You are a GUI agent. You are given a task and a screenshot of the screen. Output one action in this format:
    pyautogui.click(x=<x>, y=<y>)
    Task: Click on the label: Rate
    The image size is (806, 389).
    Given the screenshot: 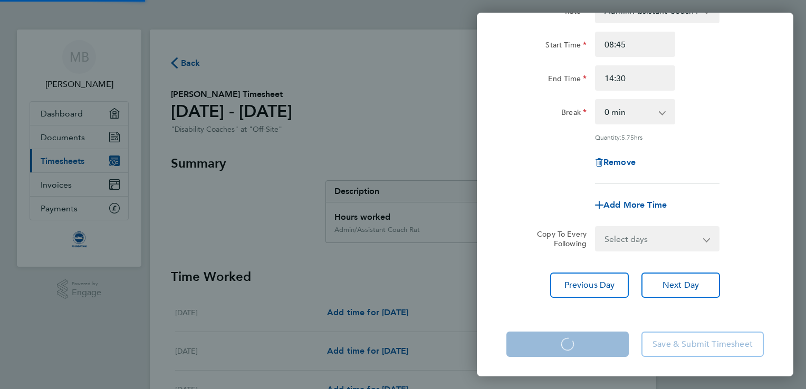 What is the action you would take?
    pyautogui.click(x=575, y=13)
    